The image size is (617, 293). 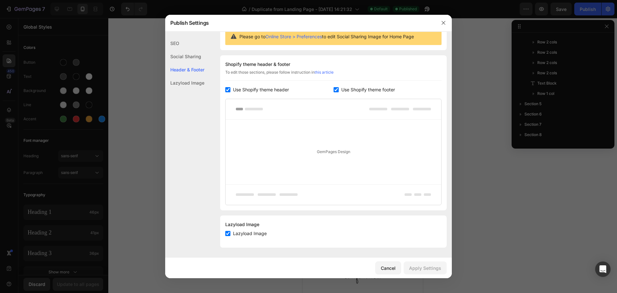 What do you see at coordinates (18, 97) in the screenshot?
I see `img: gempages_585004545457783442-075c4553-6961-4c7e-8552-ddde531a061f.png` at bounding box center [18, 97].